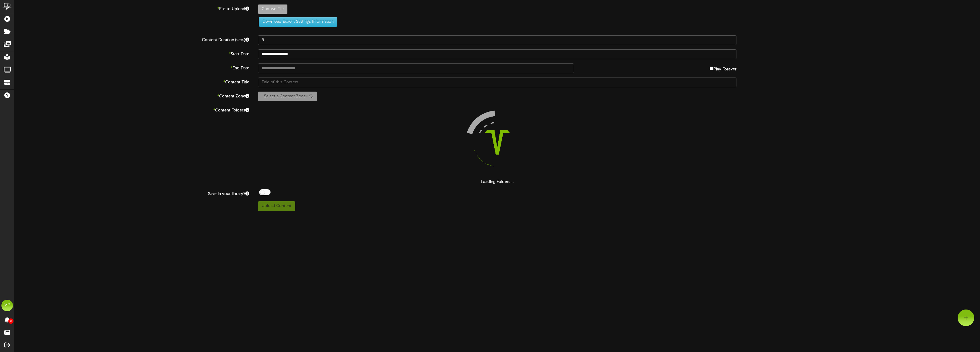 This screenshot has height=352, width=980. I want to click on label: File to Upload, so click(132, 8).